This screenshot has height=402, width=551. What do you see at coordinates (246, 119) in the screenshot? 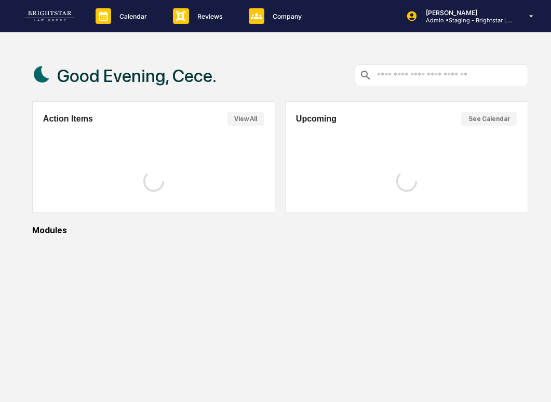
I see `a: View All` at bounding box center [246, 119].